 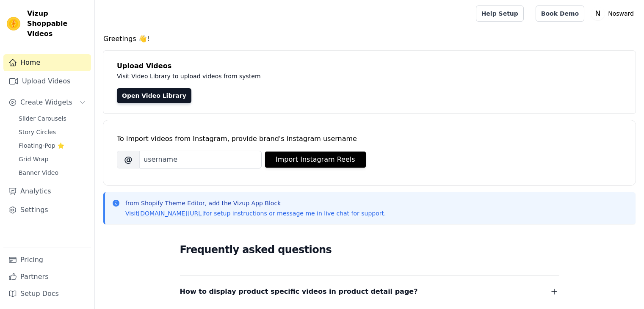 What do you see at coordinates (47, 63) in the screenshot?
I see `a: Home` at bounding box center [47, 63].